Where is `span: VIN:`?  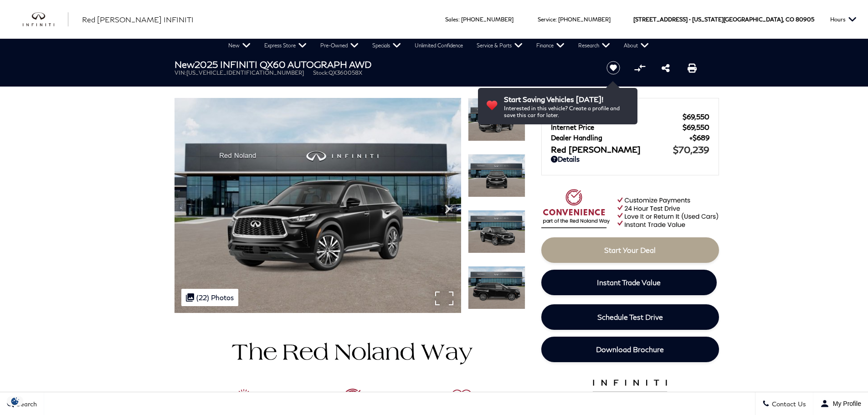 span: VIN: is located at coordinates (180, 73).